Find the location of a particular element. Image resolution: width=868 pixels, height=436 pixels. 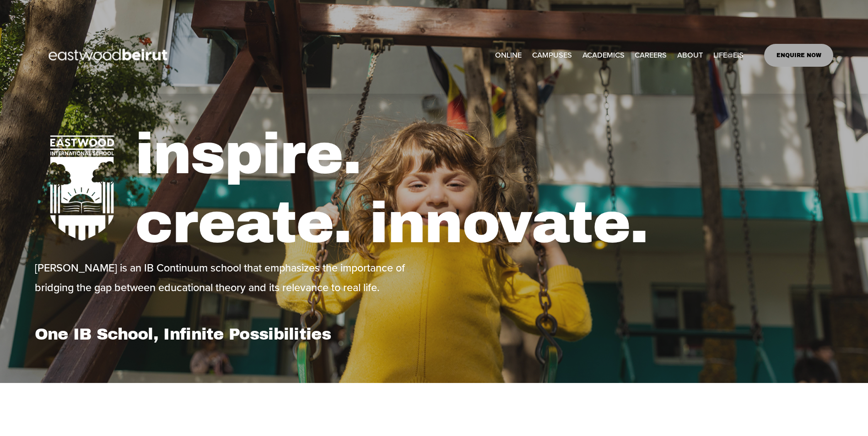

span: LIFE@EIS is located at coordinates (728, 55).